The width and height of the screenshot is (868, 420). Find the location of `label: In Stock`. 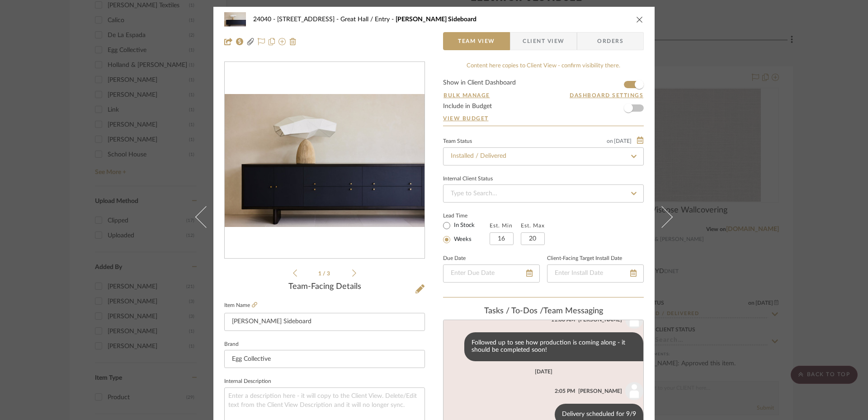

label: In Stock is located at coordinates (463, 226).